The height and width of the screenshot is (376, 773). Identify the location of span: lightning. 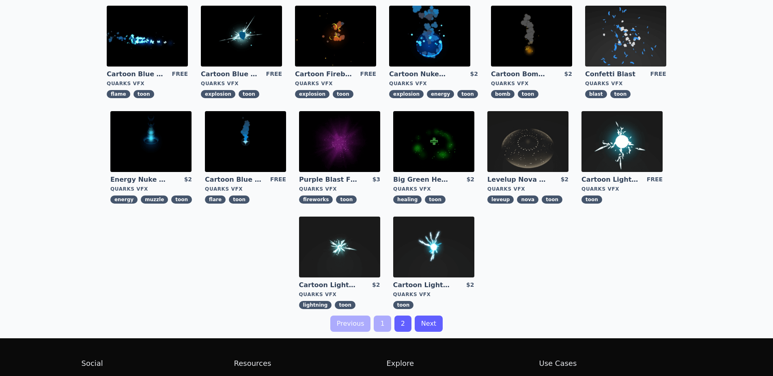
(315, 305).